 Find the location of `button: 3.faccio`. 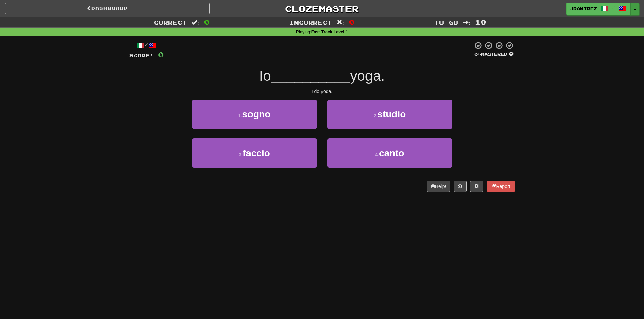

button: 3.faccio is located at coordinates (255, 153).